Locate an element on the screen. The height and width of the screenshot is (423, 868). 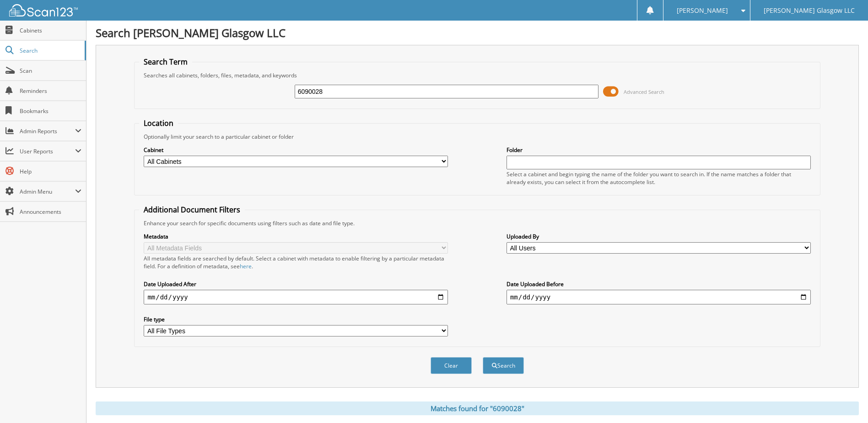
span: Announcements is located at coordinates (51, 211).